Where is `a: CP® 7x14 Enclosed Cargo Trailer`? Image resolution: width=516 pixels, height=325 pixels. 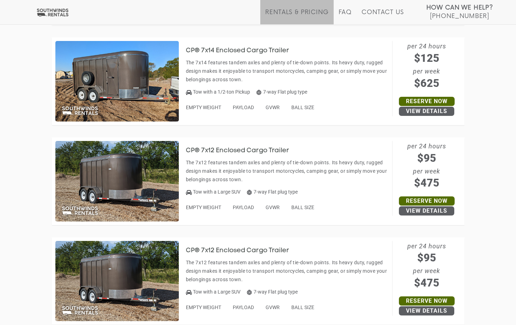
a: CP® 7x14 Enclosed Cargo Trailer is located at coordinates (243, 50).